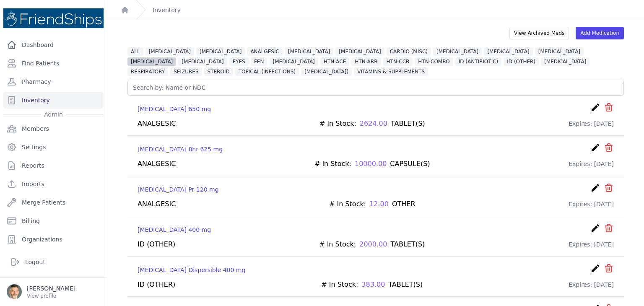  I want to click on span: CARDIO (MISC), so click(409, 52).